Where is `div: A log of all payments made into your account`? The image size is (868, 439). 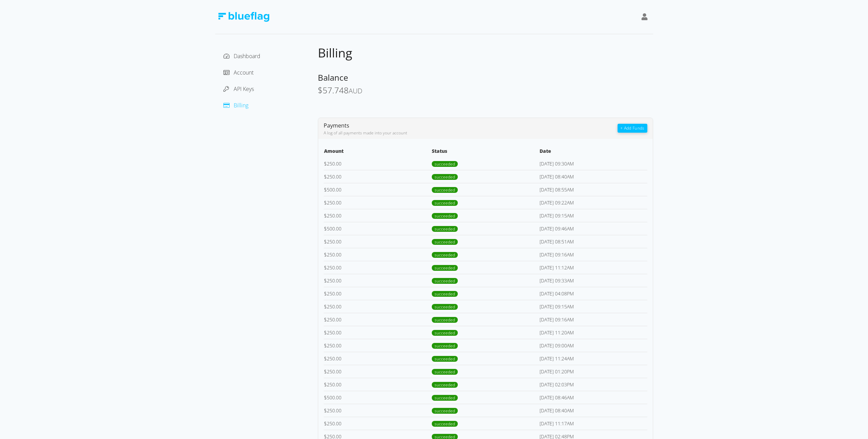
div: A log of all payments made into your account is located at coordinates (471, 133).